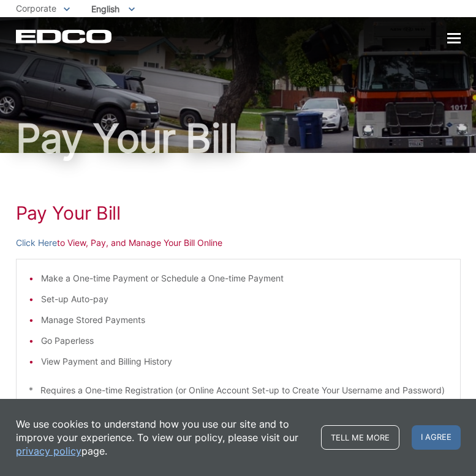 Image resolution: width=476 pixels, height=476 pixels. Describe the element at coordinates (244, 341) in the screenshot. I see `li: Go Paperless` at that location.